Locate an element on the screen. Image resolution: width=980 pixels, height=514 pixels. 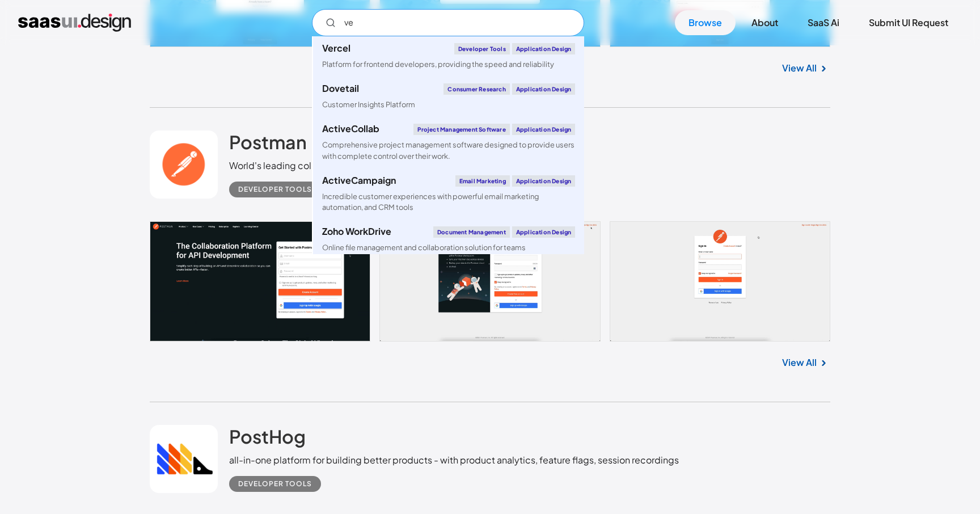
a: PostHog is located at coordinates (267, 439).